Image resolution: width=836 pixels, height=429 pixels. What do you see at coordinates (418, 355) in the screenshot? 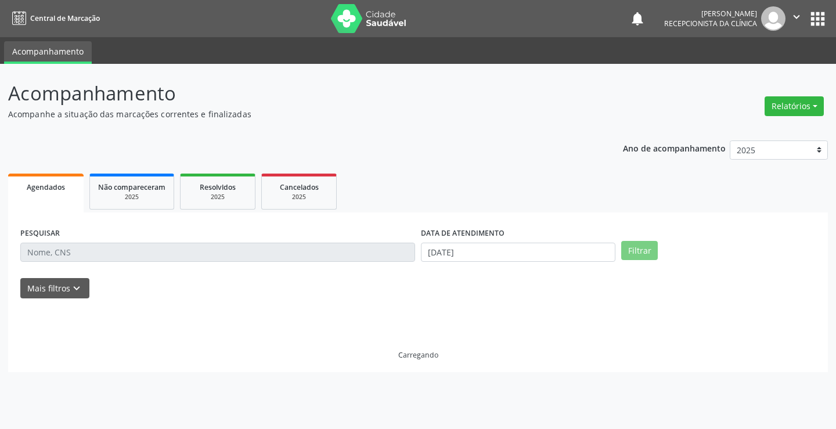
I see `div: Carregando` at bounding box center [418, 355].